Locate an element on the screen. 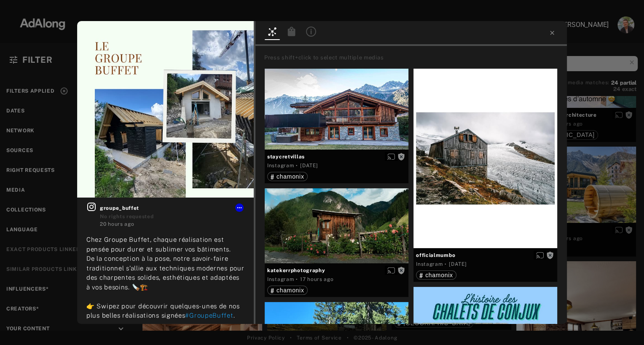 Image resolution: width=644 pixels, height=345 pixels. span: groupe_buffet is located at coordinates (172, 208).